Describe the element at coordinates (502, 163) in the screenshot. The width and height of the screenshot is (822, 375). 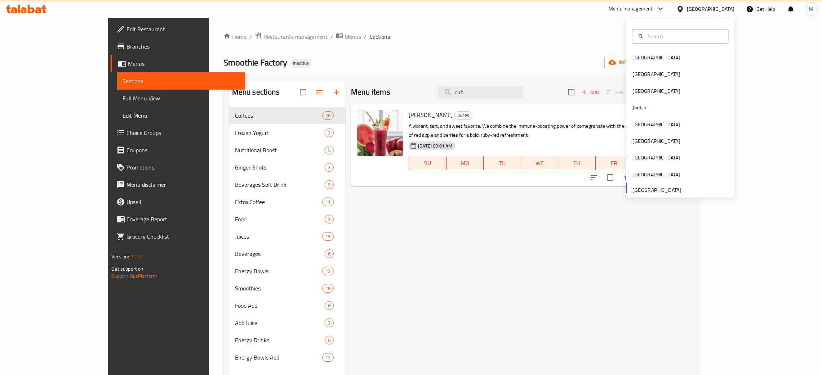
I see `span: TU` at that location.